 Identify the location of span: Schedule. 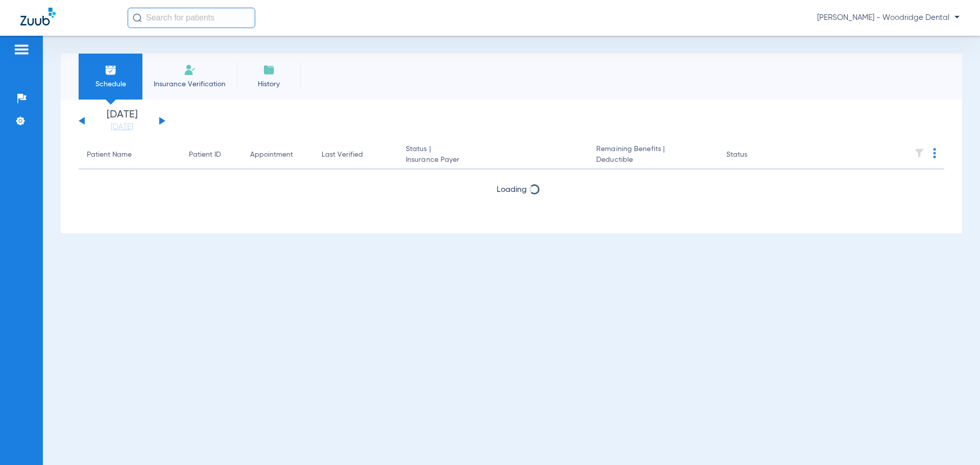
(110, 84).